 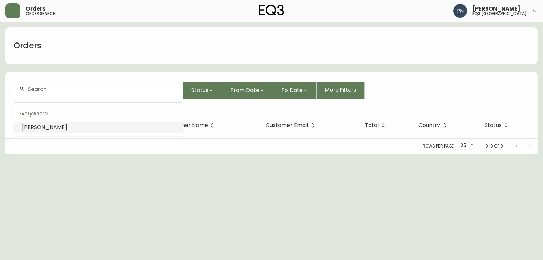 What do you see at coordinates (36, 9) in the screenshot?
I see `span: Orders` at bounding box center [36, 9].